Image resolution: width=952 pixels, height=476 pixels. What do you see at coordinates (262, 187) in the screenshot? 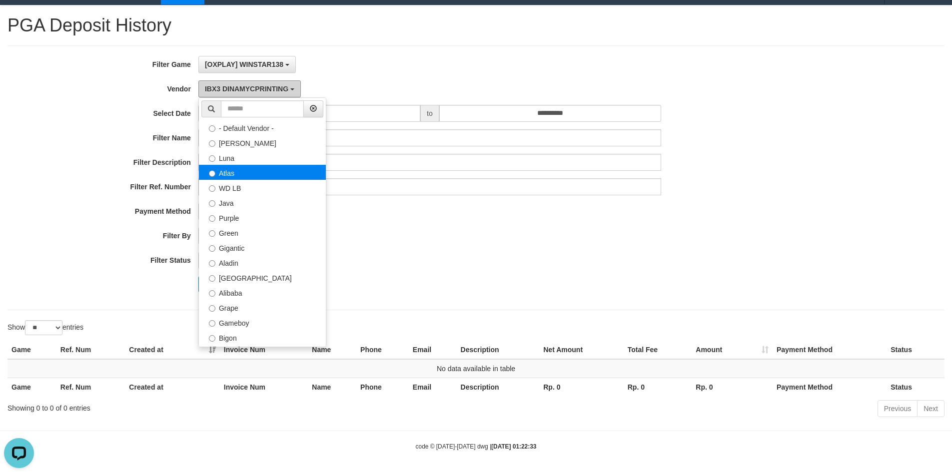
I see `label: WD LB` at bounding box center [262, 187].